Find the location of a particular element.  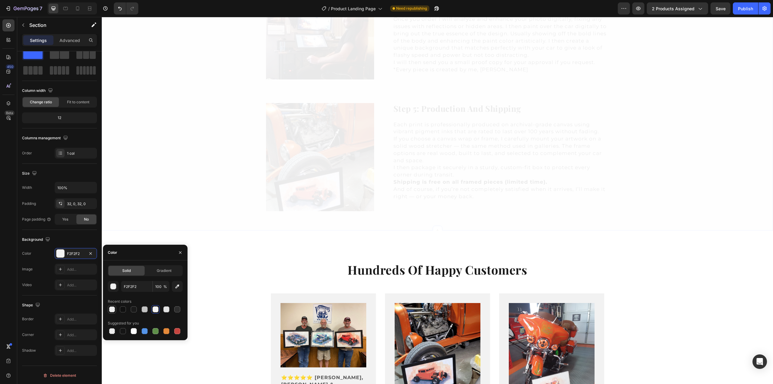

button: 7 is located at coordinates (24, 8).